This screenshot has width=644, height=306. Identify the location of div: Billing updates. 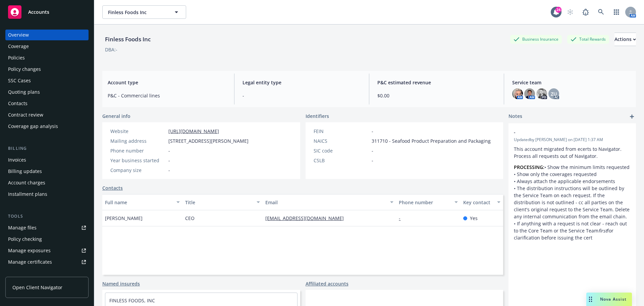
(25, 172).